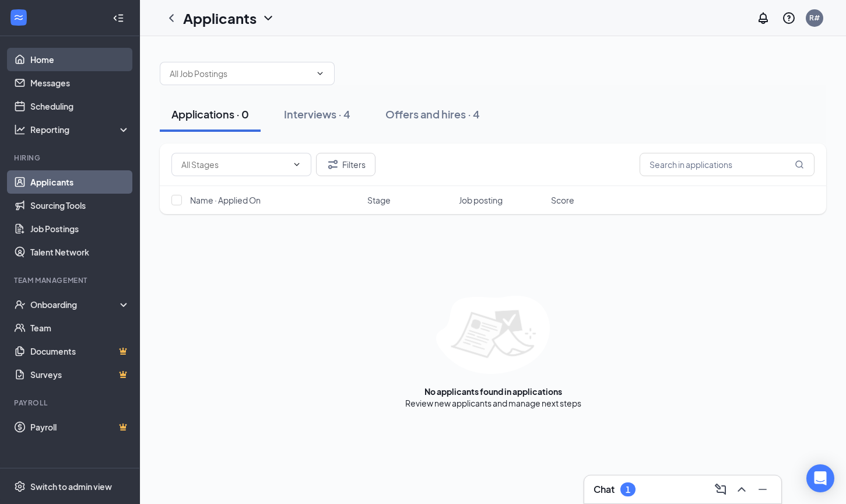 The image size is (846, 504). I want to click on svg: ChevronUp, so click(742, 489).